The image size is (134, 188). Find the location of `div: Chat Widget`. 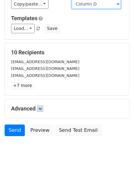

div: Chat Widget is located at coordinates (118, 174).